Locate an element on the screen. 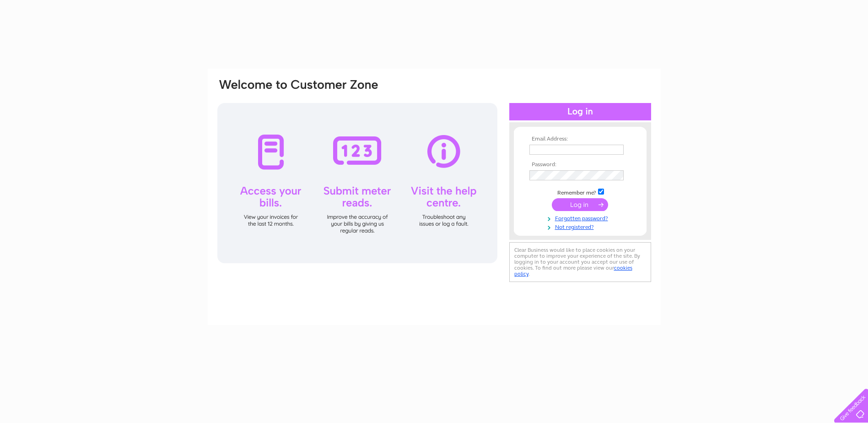 The image size is (868, 423). div: Clear Business would like to place cookies on your computer to improve your experience of the sit... is located at coordinates (580, 262).